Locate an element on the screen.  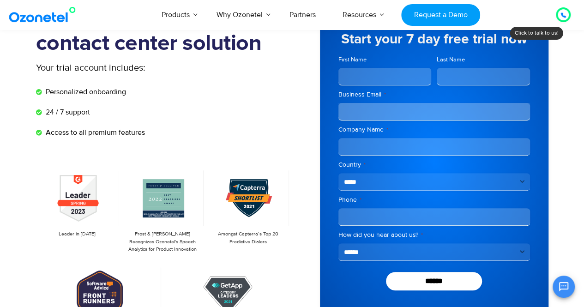
label: How did you hear about us? is located at coordinates (434, 235).